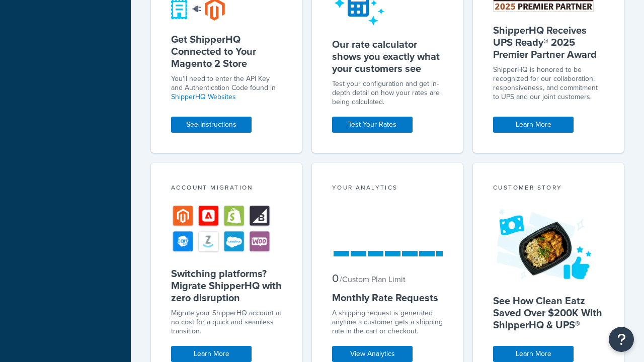 Image resolution: width=644 pixels, height=362 pixels. What do you see at coordinates (387, 189) in the screenshot?
I see `div: Your Analytics` at bounding box center [387, 189].